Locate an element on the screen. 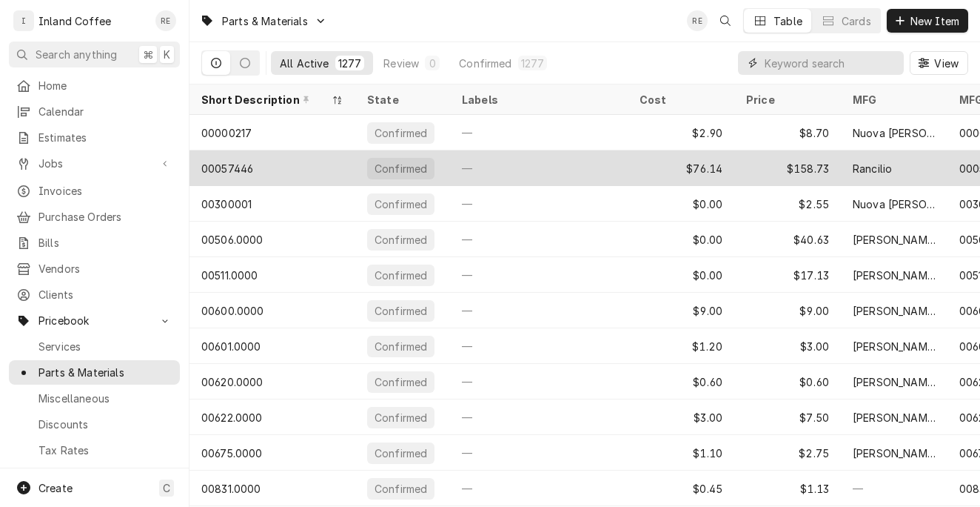 This screenshot has width=980, height=507. span: Pricebook is located at coordinates (94, 320).